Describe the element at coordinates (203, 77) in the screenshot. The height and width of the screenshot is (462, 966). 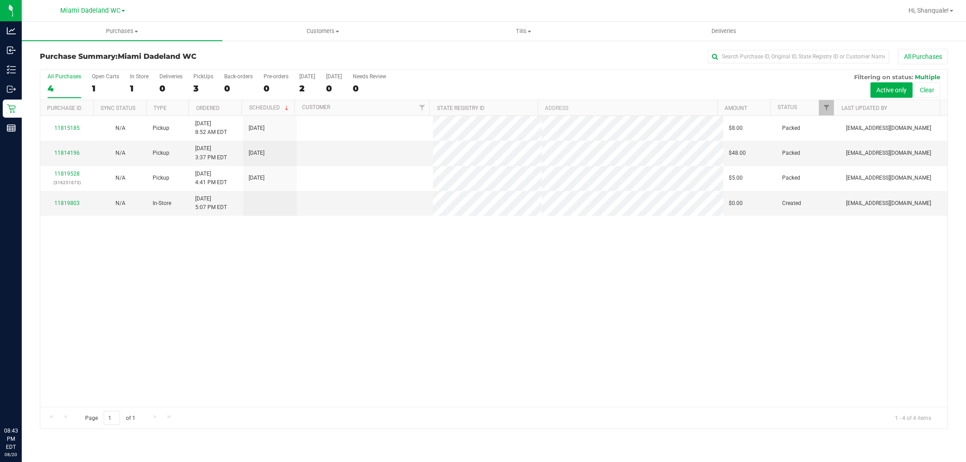
I see `div: PickUps` at that location.